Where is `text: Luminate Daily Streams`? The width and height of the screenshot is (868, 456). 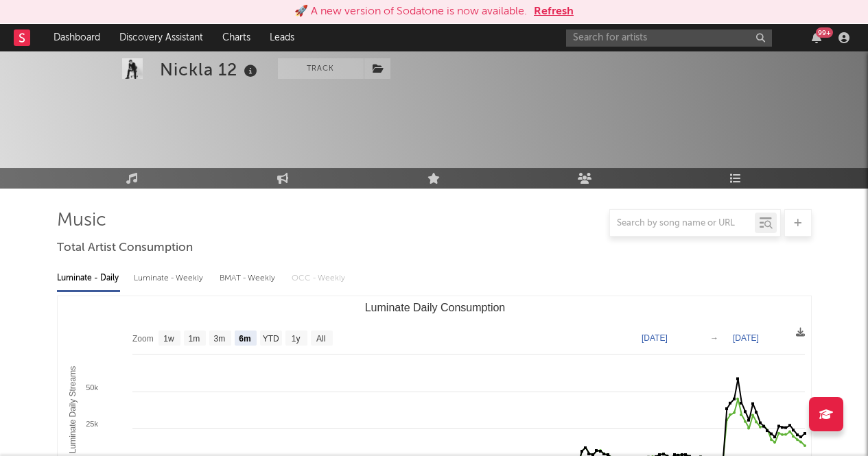 text: Luminate Daily Streams is located at coordinates (72, 409).